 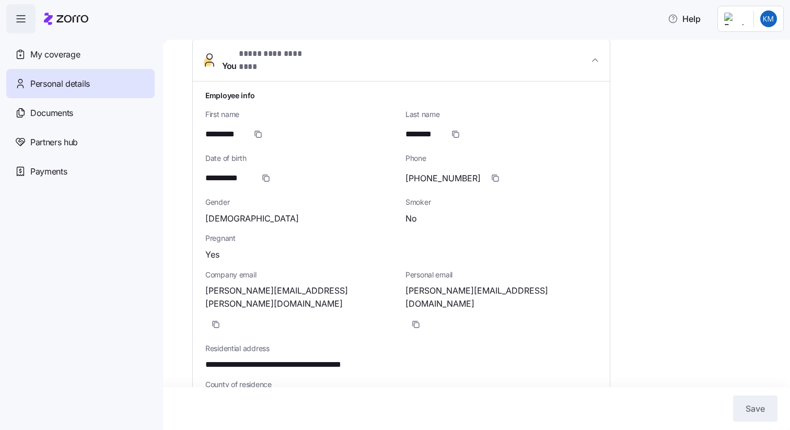 What do you see at coordinates (501, 275) in the screenshot?
I see `span: Personal email` at bounding box center [501, 275].